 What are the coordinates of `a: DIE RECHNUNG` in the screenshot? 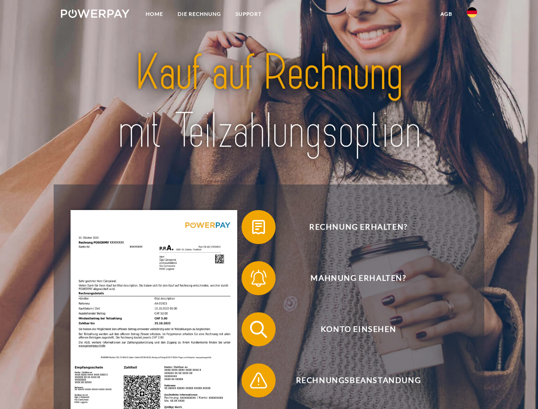 It's located at (199, 14).